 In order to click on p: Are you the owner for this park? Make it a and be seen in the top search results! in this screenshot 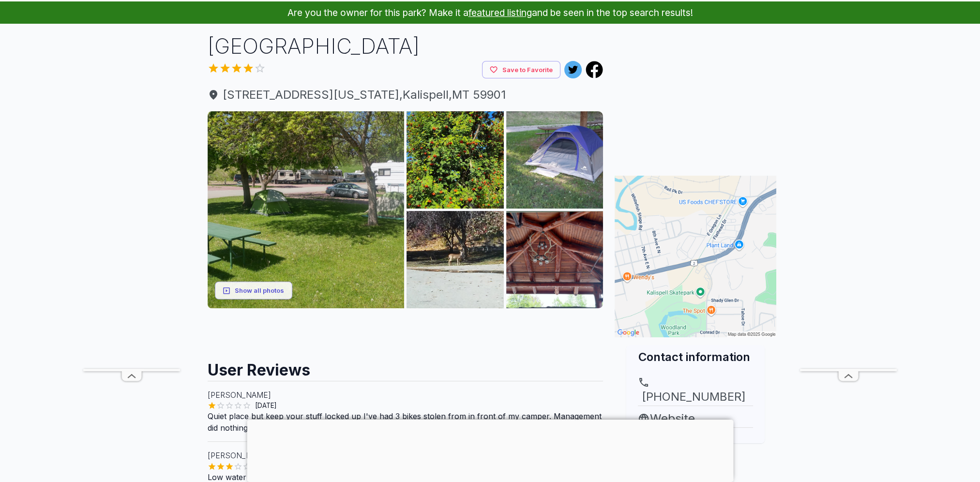, I will do `click(490, 12)`.